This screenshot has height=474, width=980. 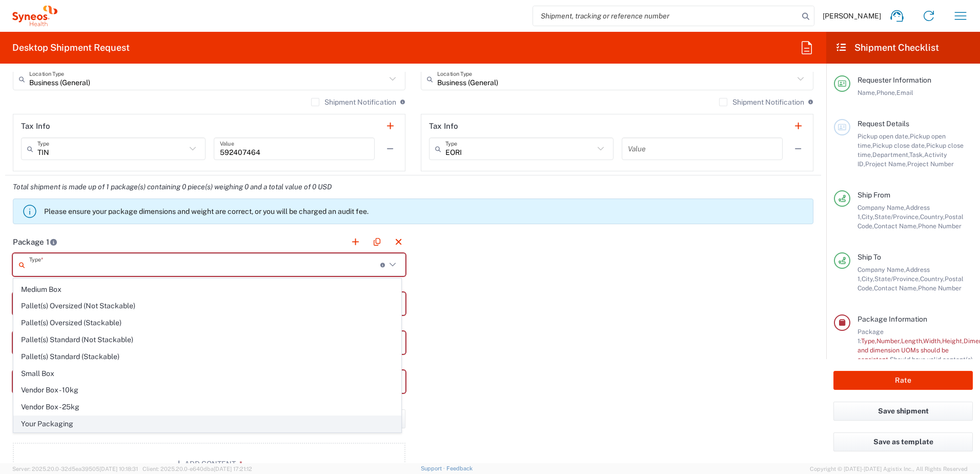 I want to click on h2: Package 1, so click(x=35, y=242).